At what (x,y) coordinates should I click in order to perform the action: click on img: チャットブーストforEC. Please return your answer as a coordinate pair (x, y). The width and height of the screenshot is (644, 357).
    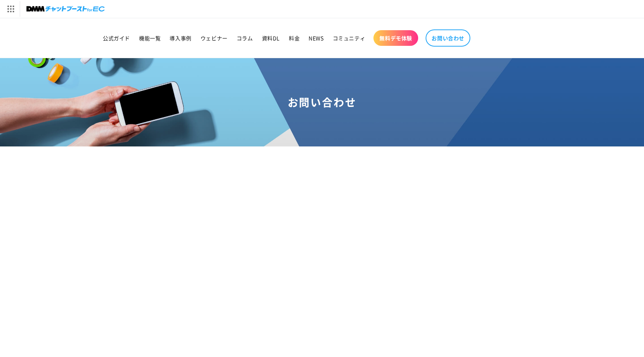
    Looking at the image, I should click on (65, 9).